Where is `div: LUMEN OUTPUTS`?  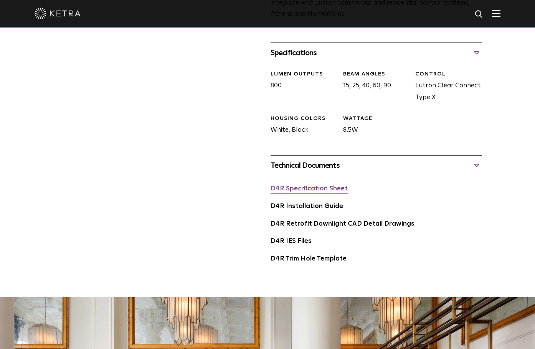
div: LUMEN OUTPUTS is located at coordinates (304, 74).